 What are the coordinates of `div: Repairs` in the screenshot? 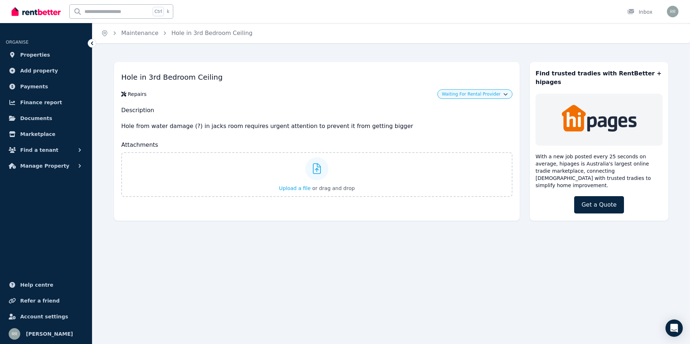 It's located at (137, 94).